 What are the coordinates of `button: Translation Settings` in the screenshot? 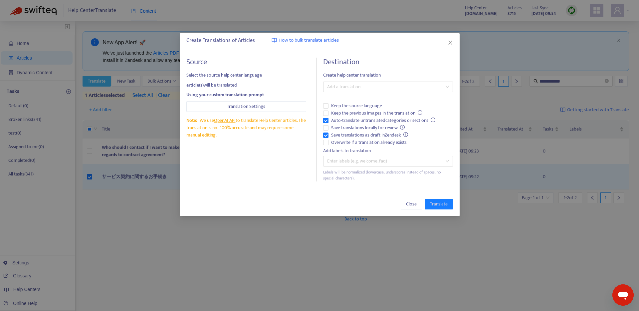 It's located at (246, 107).